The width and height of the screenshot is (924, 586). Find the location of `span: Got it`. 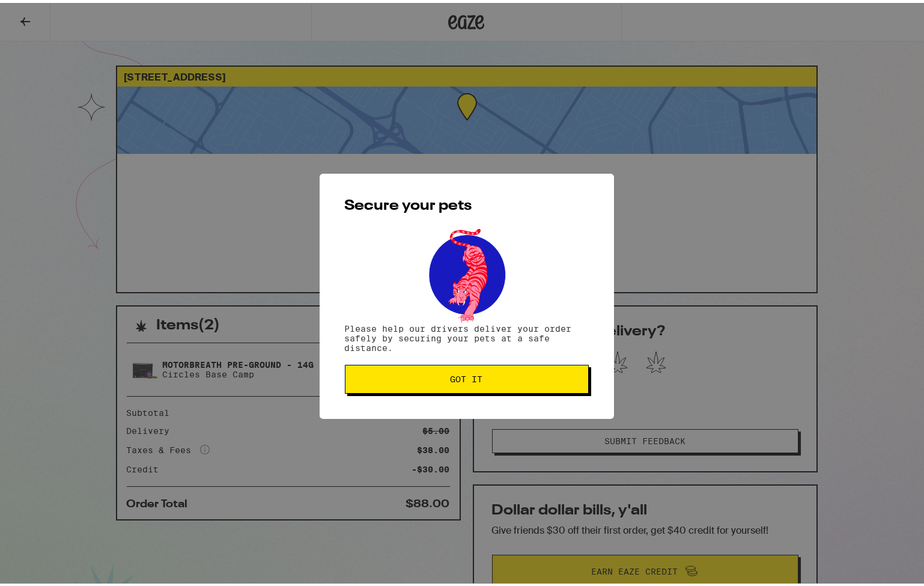

span: Got it is located at coordinates (467, 377).